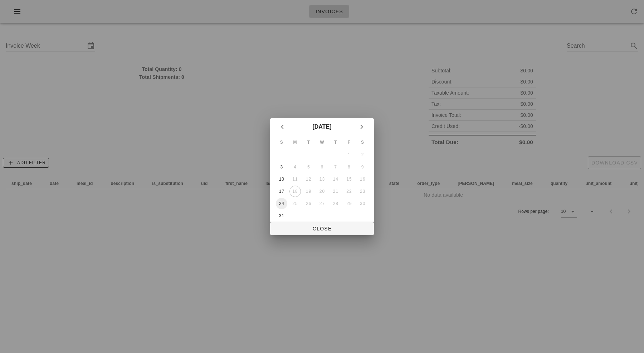  What do you see at coordinates (282, 191) in the screenshot?
I see `button: 17` at bounding box center [282, 191].